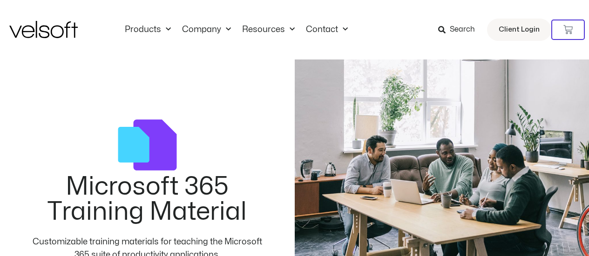  Describe the element at coordinates (147, 145) in the screenshot. I see `img: courses` at that location.